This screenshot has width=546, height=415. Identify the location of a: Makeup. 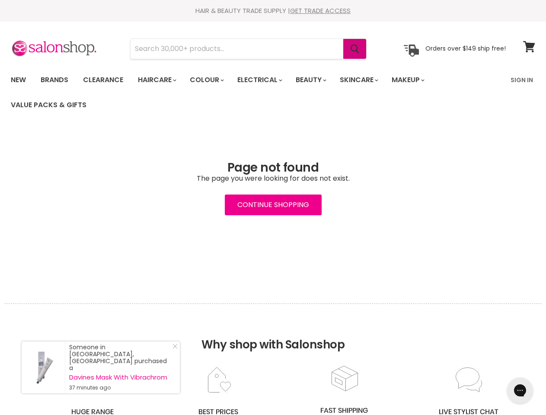
(407, 80).